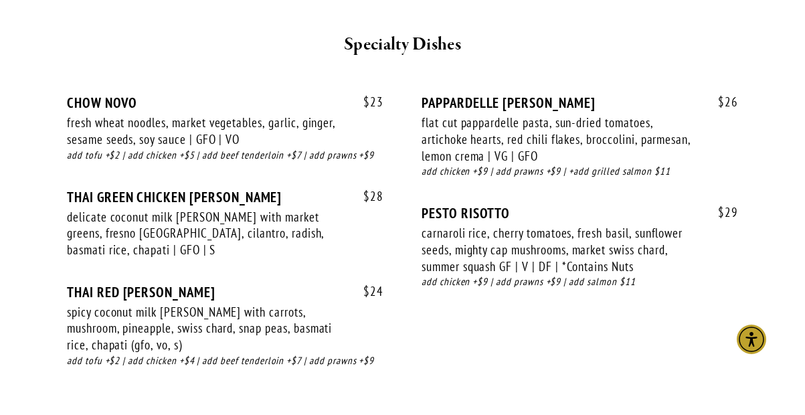 The height and width of the screenshot is (415, 805). What do you see at coordinates (561, 250) in the screenshot?
I see `div: carnaroli rice, cherry tomatoes, fresh basil, sunflower seeds, mighty cap mushrooms, market swiss...` at bounding box center [561, 250].